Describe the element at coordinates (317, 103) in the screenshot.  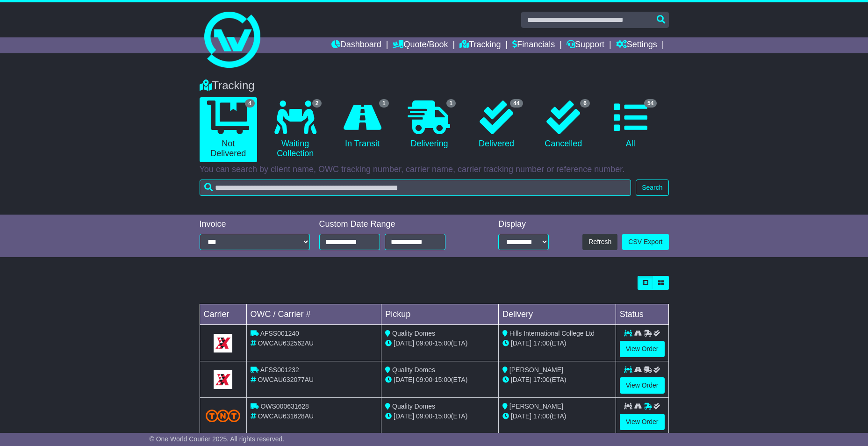
I see `span: 2` at that location.